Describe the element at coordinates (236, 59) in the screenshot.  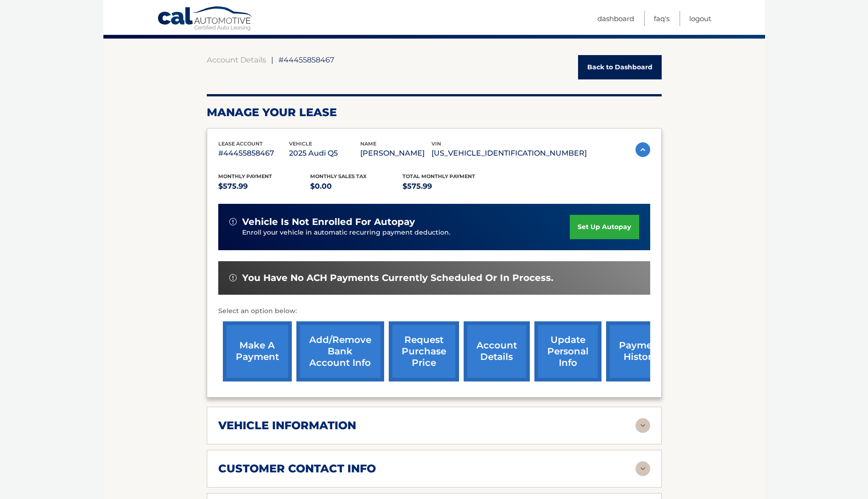
I see `a: Account Details` at that location.